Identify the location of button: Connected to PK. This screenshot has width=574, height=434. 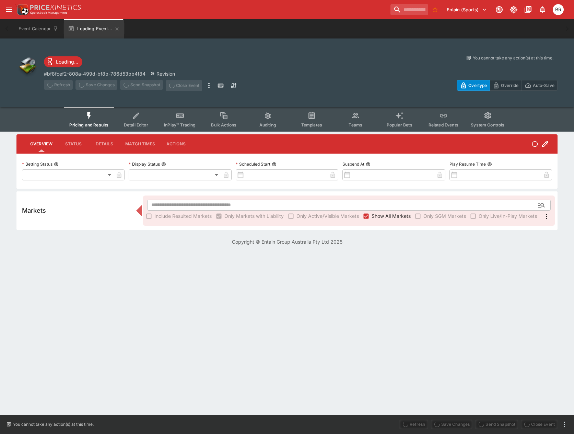
(500, 10).